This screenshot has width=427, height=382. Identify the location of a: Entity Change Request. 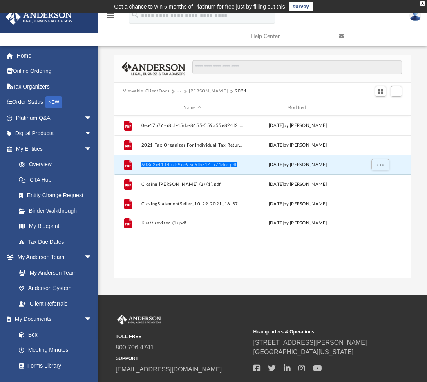
(57, 196).